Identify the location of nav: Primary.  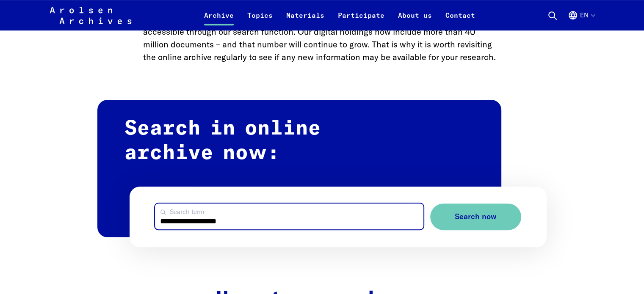
(340, 15).